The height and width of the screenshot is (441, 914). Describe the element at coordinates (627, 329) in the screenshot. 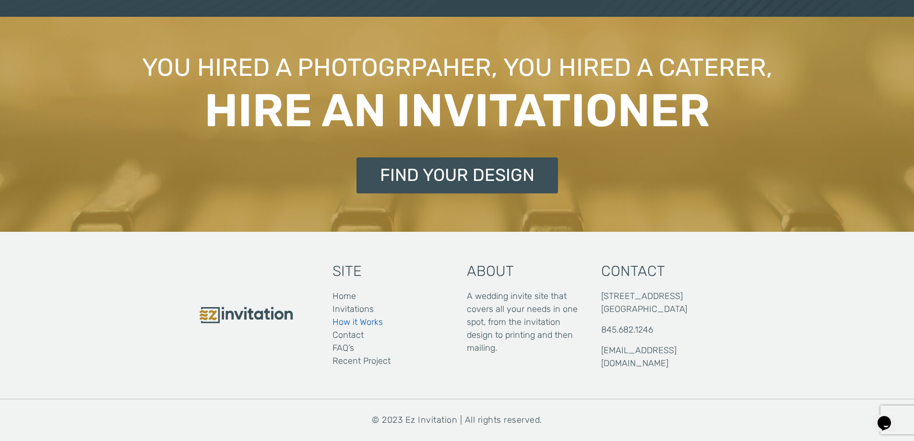

I see `a: 845.682.1246` at that location.